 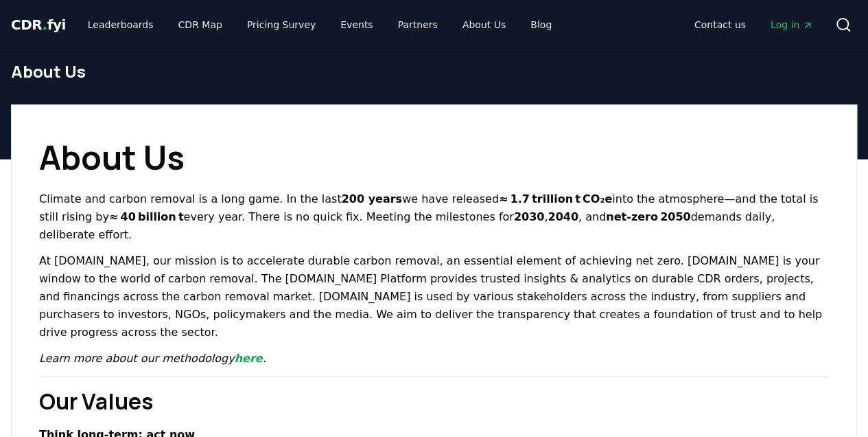 I want to click on span: CDR fyi, so click(x=39, y=25).